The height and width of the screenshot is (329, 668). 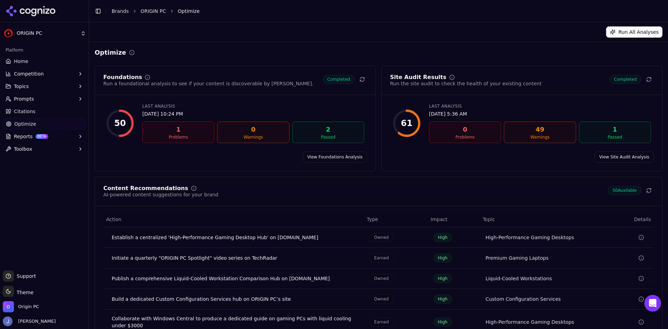 What do you see at coordinates (523, 299) in the screenshot?
I see `div: Custom Configuration Services` at bounding box center [523, 299].